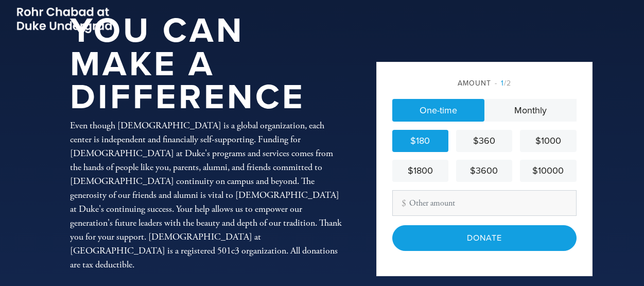 The width and height of the screenshot is (644, 286). Describe the element at coordinates (438, 110) in the screenshot. I see `a: One-time` at that location.